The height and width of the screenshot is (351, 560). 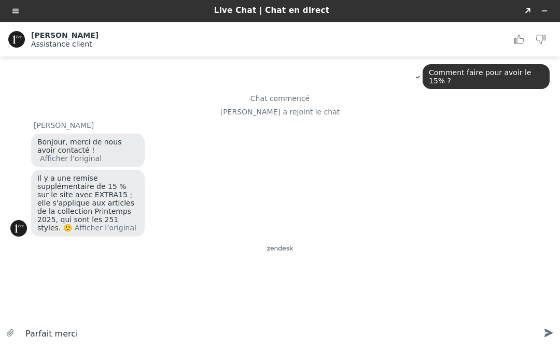 What do you see at coordinates (481, 77) in the screenshot?
I see `span: Comment faire pour avoir le 15% ?` at bounding box center [481, 77].